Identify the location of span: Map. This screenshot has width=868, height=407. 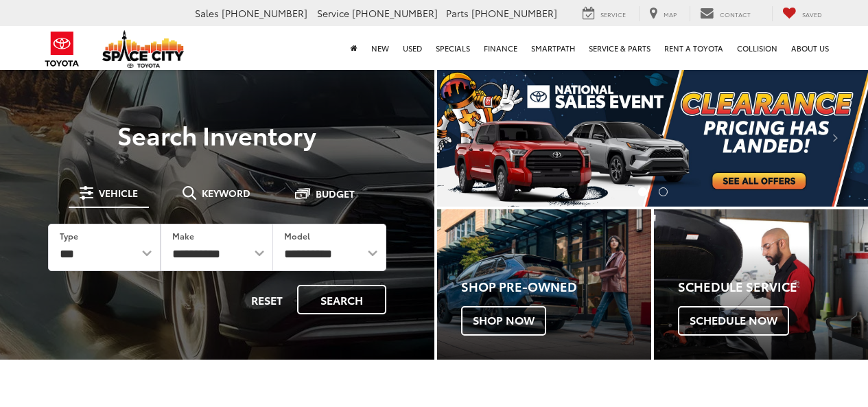
(669, 14).